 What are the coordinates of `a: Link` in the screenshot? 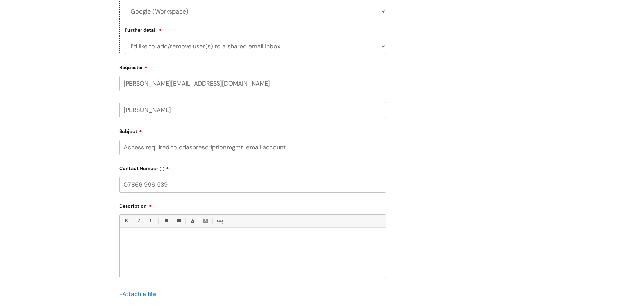 It's located at (220, 221).